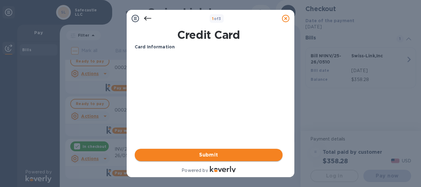  I want to click on button: Submit, so click(209, 155).